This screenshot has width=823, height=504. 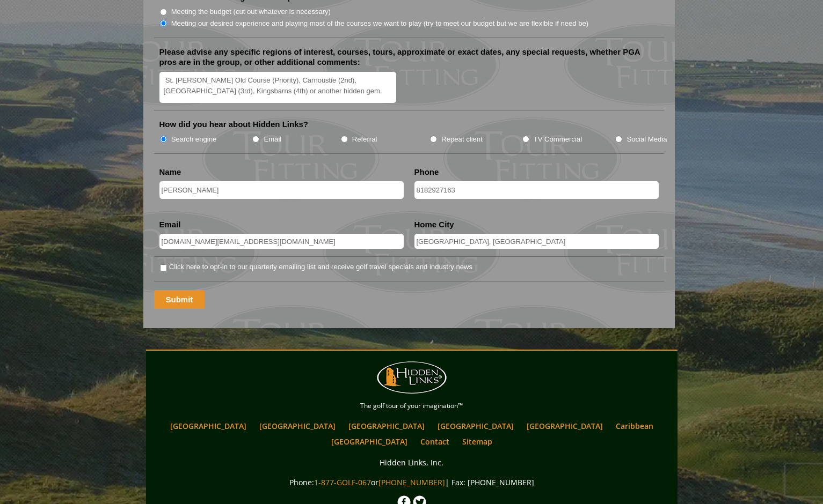 What do you see at coordinates (646, 139) in the screenshot?
I see `label: Social Media` at bounding box center [646, 139].